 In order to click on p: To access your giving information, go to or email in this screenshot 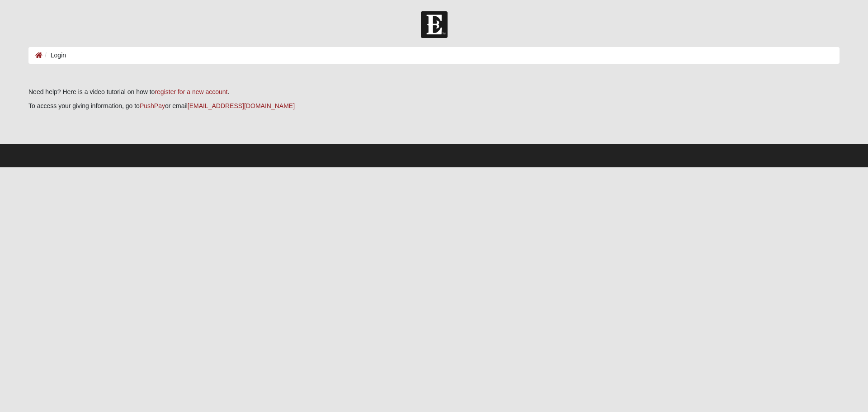, I will do `click(434, 106)`.